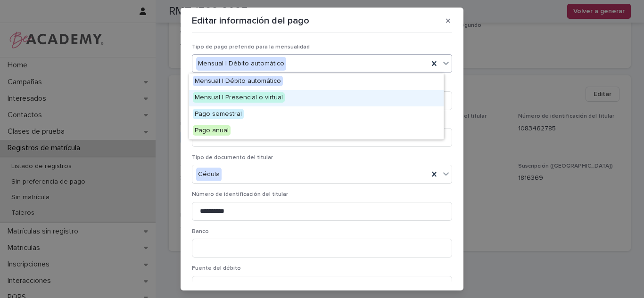 Image resolution: width=644 pixels, height=298 pixels. Describe the element at coordinates (316, 114) in the screenshot. I see `div: Pago semestral` at that location.